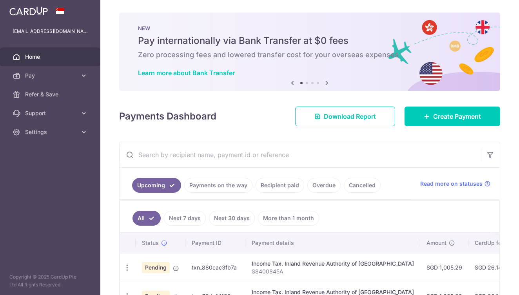 This screenshot has width=519, height=295. What do you see at coordinates (490, 243) in the screenshot?
I see `span: CardUp fee` at bounding box center [490, 243].